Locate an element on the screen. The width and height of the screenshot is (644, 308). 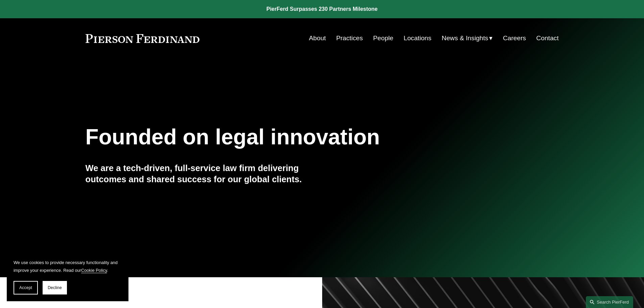
a: Practices is located at coordinates (349, 38).